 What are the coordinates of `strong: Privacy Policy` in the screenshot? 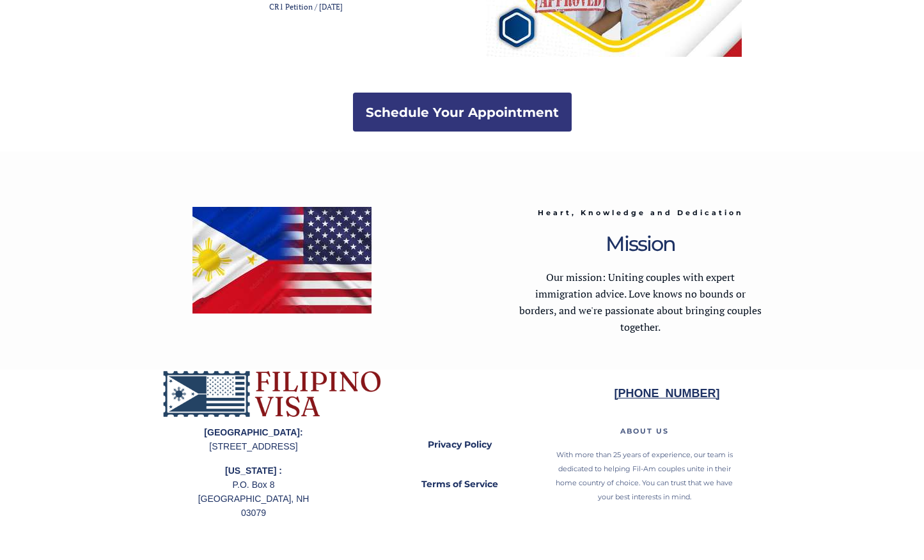 It's located at (459, 445).